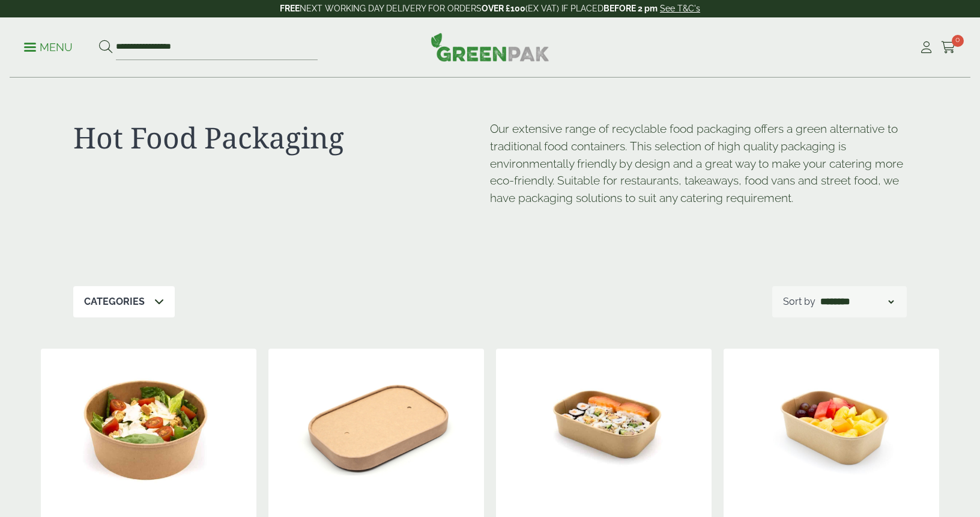 This screenshot has width=980, height=517. Describe the element at coordinates (831, 424) in the screenshot. I see `img: 650ml Rectangular Kraft Bowl with food contents` at that location.